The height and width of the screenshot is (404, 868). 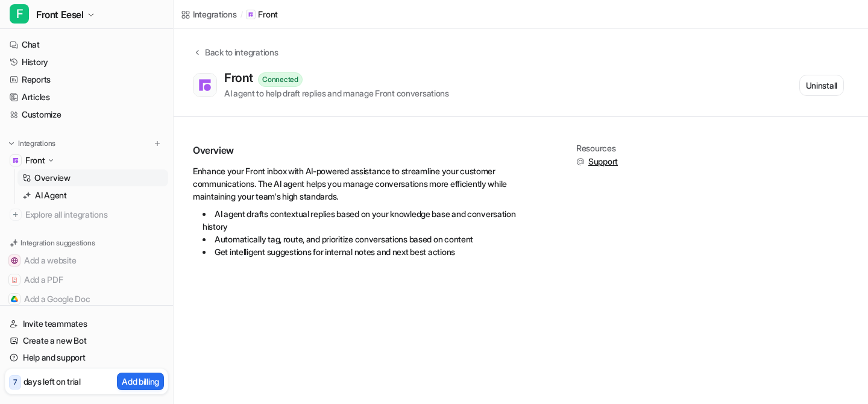 What do you see at coordinates (86, 261) in the screenshot?
I see `button: Add a websiteAdd a website` at bounding box center [86, 261].